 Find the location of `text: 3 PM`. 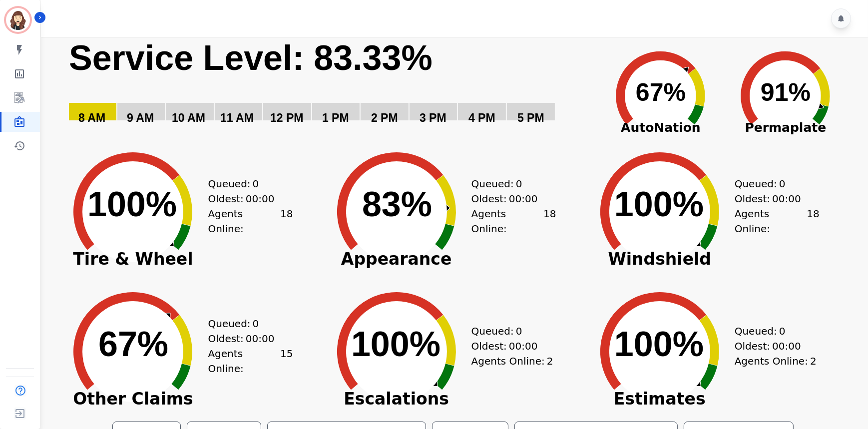

text: 3 PM is located at coordinates (433, 118).